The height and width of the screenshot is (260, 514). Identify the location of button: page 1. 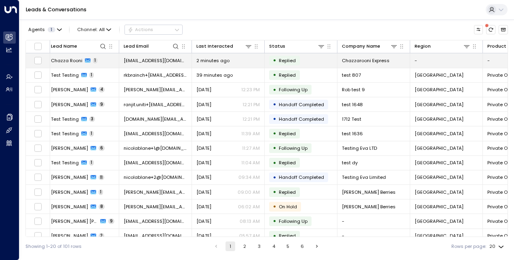
(230, 247).